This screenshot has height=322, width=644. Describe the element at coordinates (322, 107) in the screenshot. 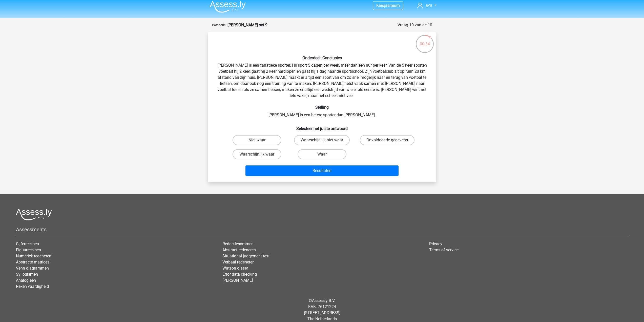

I see `h6: Stelling` at that location.